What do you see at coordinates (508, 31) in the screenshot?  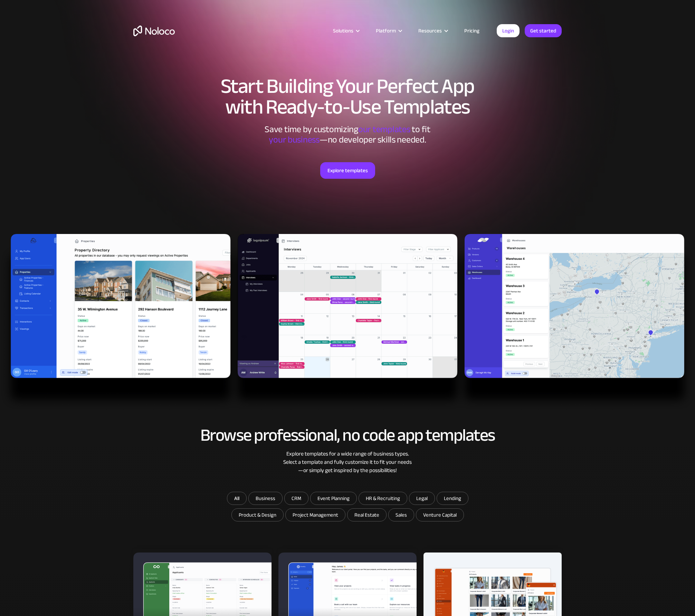 I see `a: Login` at bounding box center [508, 31].